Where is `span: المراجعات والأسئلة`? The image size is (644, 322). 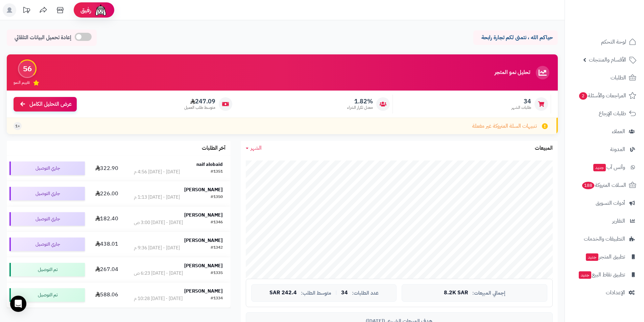
span: المراجعات والأسئلة is located at coordinates (602, 96).